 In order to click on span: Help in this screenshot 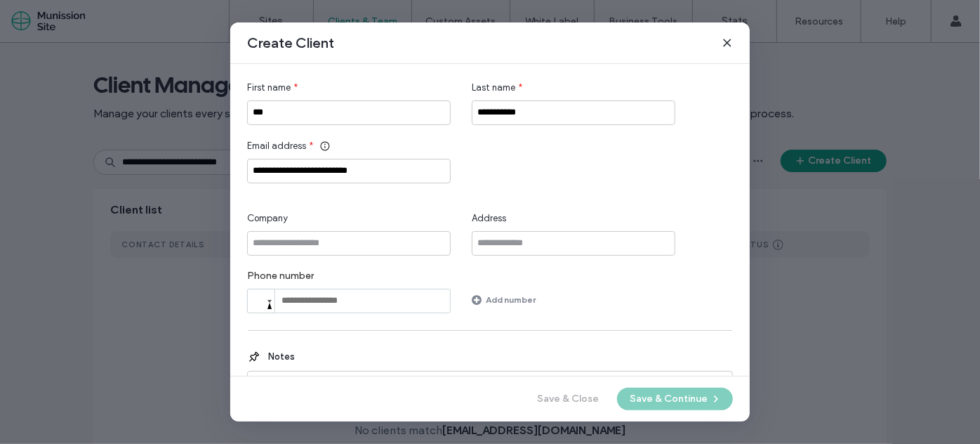, I will do `click(46, 16)`.